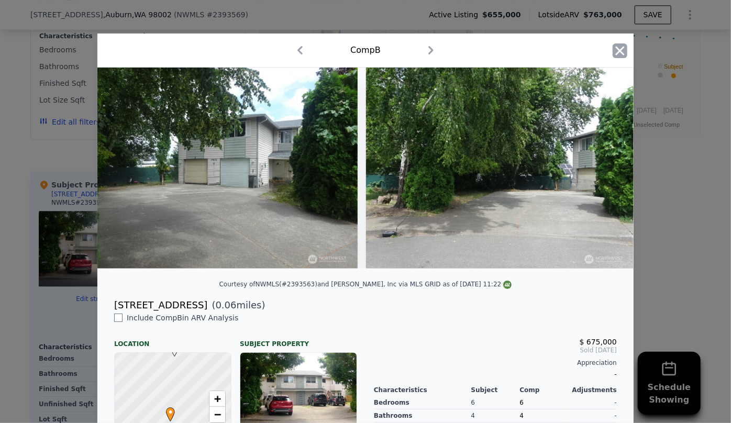 The width and height of the screenshot is (731, 423). What do you see at coordinates (521, 402) in the screenshot?
I see `span: 6` at bounding box center [521, 402].